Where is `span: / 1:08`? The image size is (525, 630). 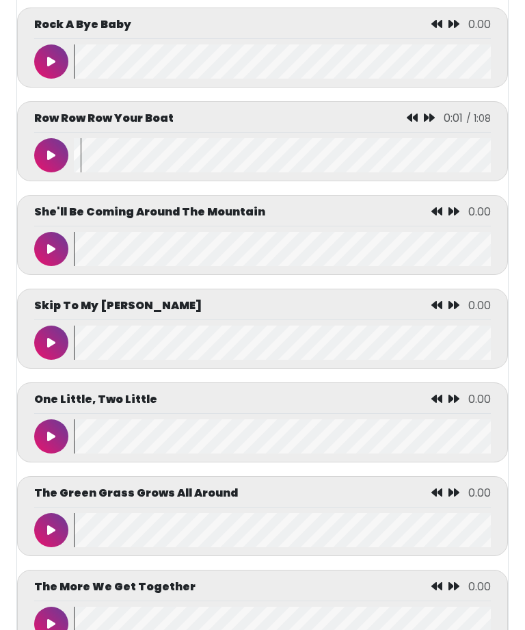
span: / 1:08 is located at coordinates (479, 119).